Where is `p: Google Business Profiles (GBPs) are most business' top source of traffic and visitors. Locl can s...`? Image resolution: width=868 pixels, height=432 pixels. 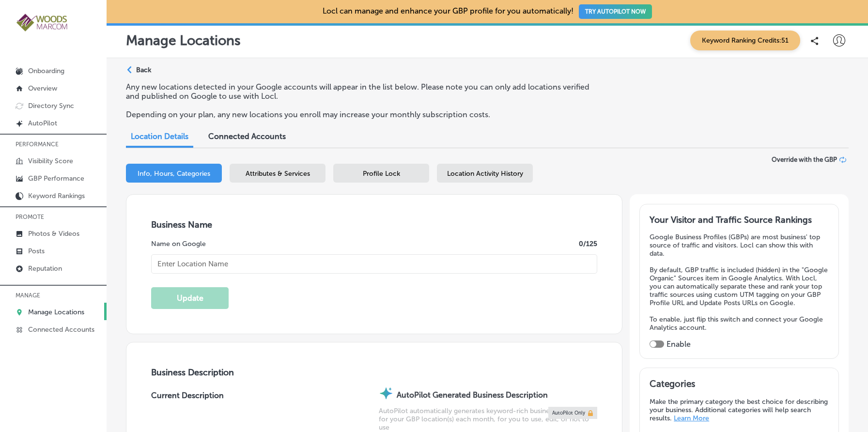 p: Google Business Profiles (GBPs) are most business' top source of traffic and visitors. Locl can s... is located at coordinates (738, 245).